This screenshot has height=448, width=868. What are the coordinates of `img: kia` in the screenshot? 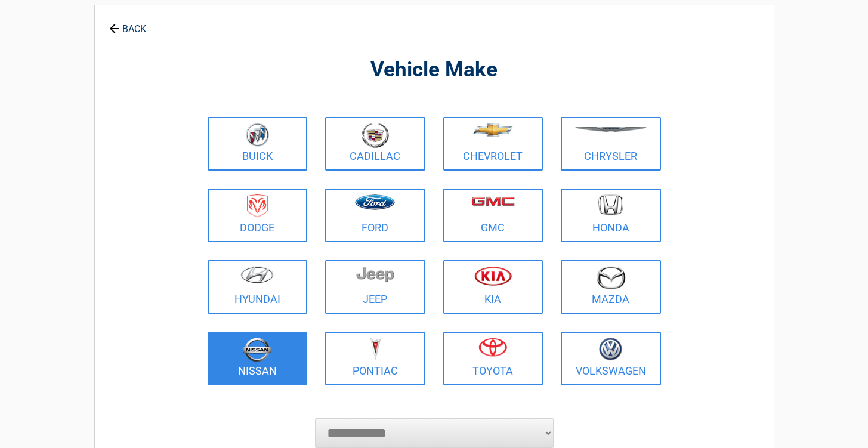 It's located at (493, 276).